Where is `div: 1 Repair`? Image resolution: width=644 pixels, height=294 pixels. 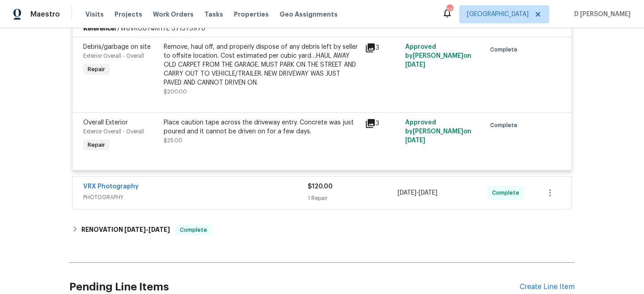 div: 1 Repair is located at coordinates (352, 199).